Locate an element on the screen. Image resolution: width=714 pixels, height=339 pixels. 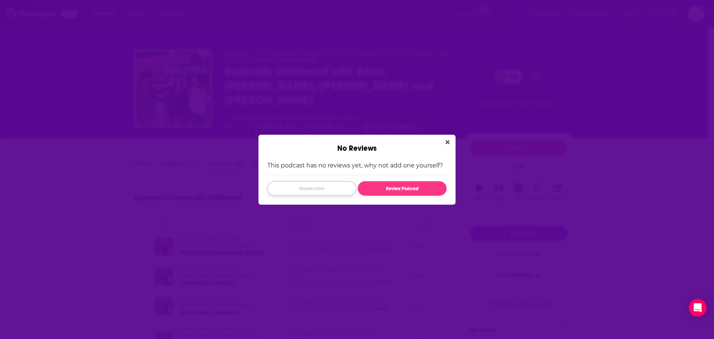
button: Close is located at coordinates (448, 142).